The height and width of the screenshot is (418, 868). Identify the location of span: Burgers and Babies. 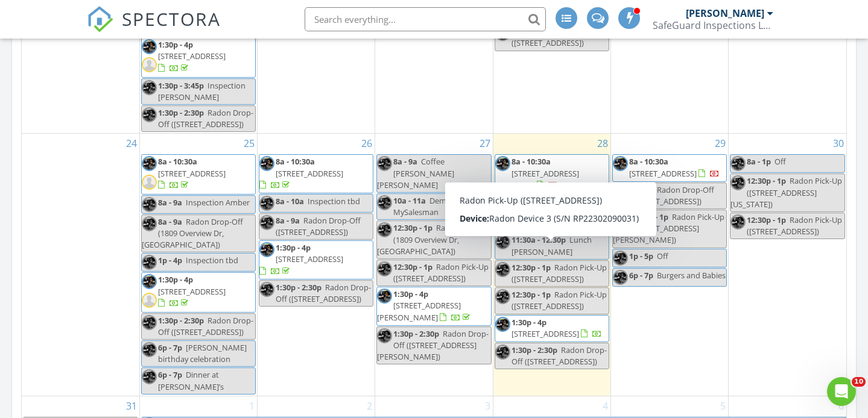
(691, 276).